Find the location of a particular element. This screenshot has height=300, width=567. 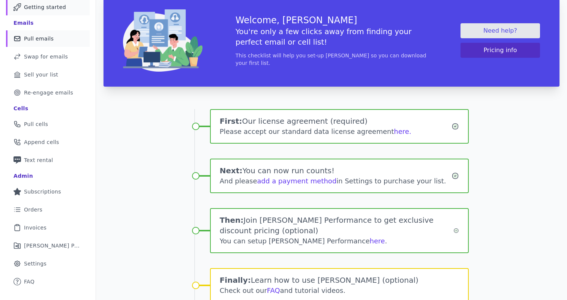

a: here is located at coordinates (377, 241).